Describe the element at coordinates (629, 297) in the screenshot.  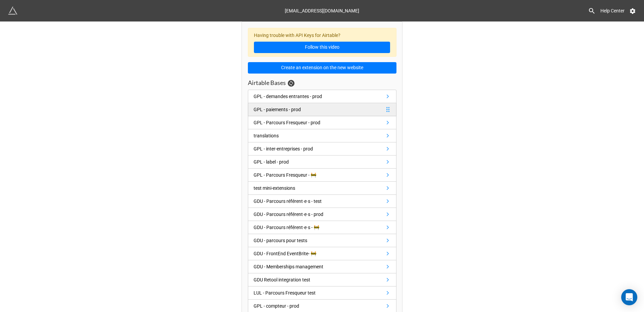
I see `div: Open Intercom Messenger` at that location.